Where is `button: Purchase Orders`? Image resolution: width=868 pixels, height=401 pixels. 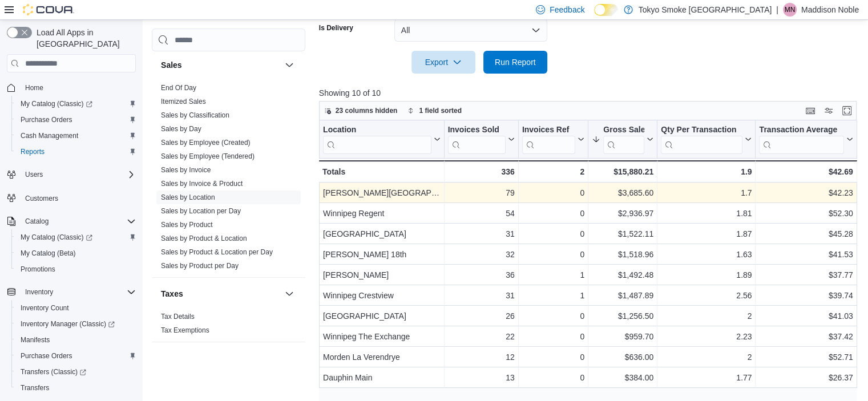
button: Purchase Orders is located at coordinates (76, 356).